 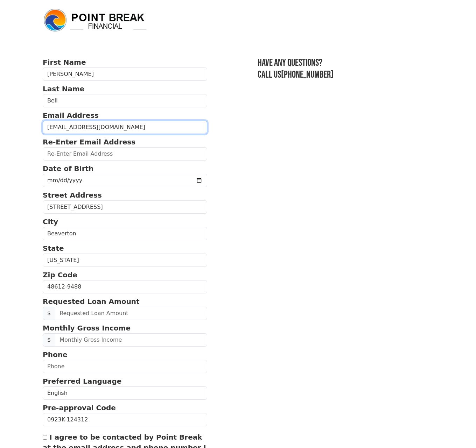 I want to click on h3: Call us, so click(x=346, y=75).